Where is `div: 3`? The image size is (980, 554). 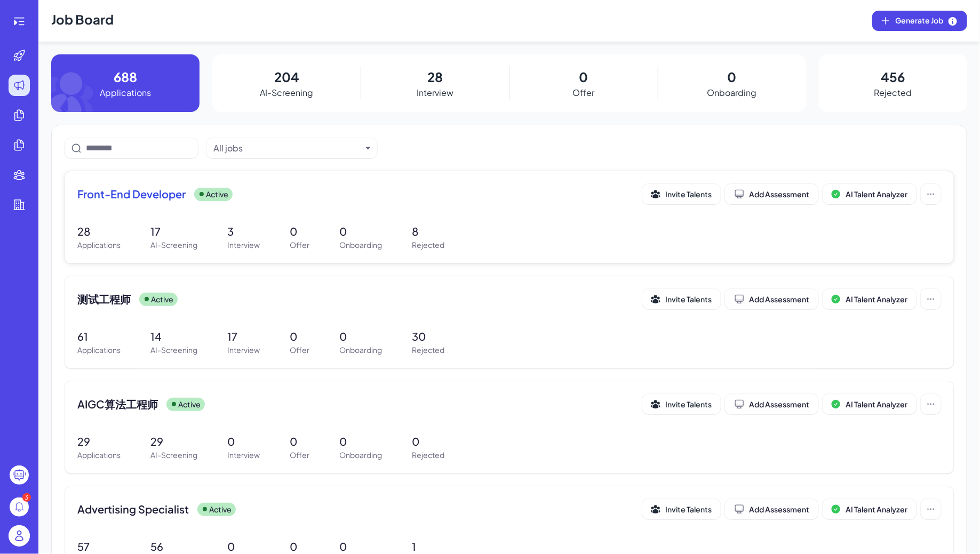 div: 3 is located at coordinates (26, 498).